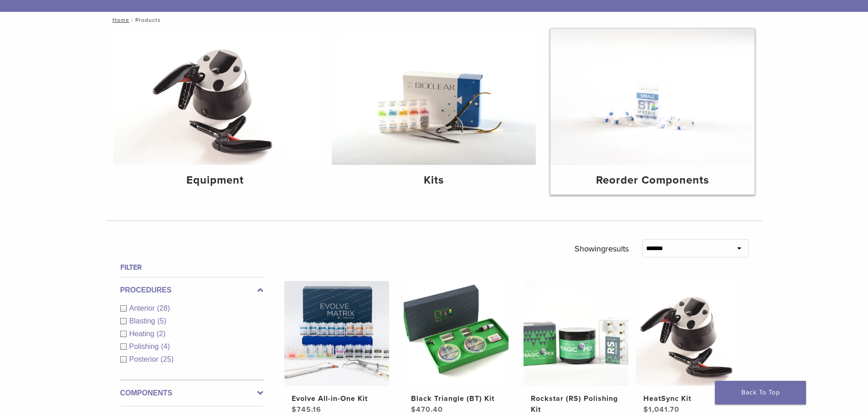  What do you see at coordinates (215, 112) in the screenshot?
I see `a: Equipment` at bounding box center [215, 112].